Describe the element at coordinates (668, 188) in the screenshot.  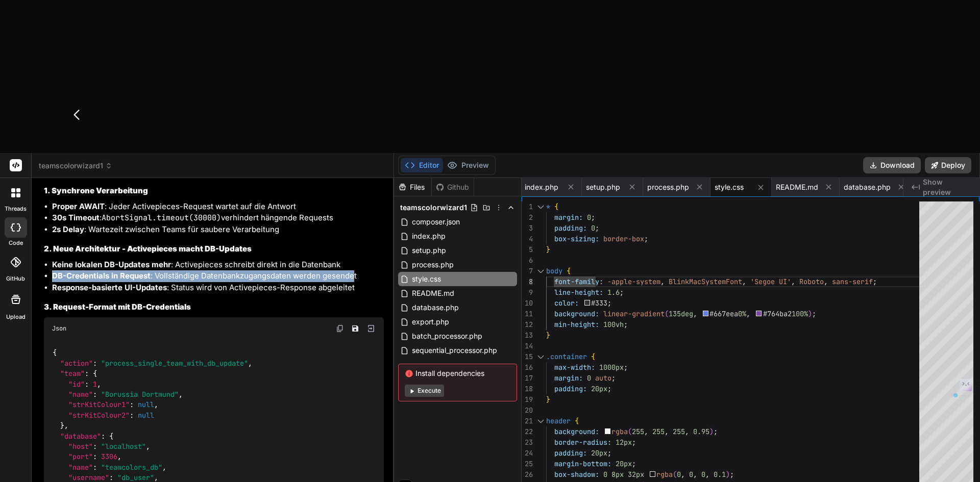
I see `span: process.php` at that location.